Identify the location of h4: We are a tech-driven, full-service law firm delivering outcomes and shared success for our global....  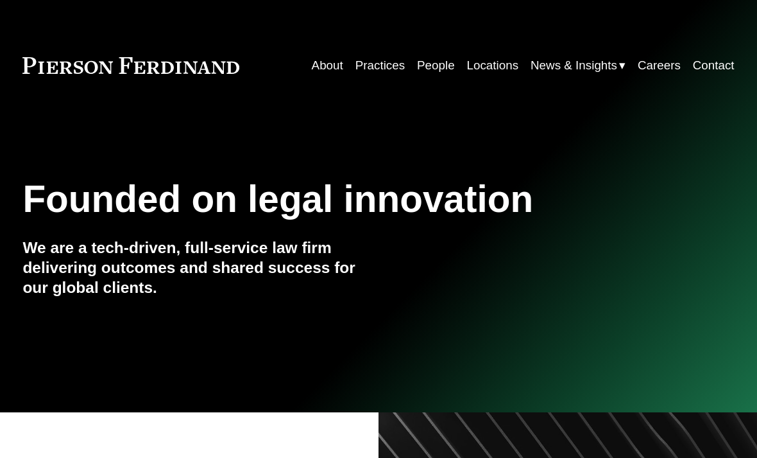
(200, 267).